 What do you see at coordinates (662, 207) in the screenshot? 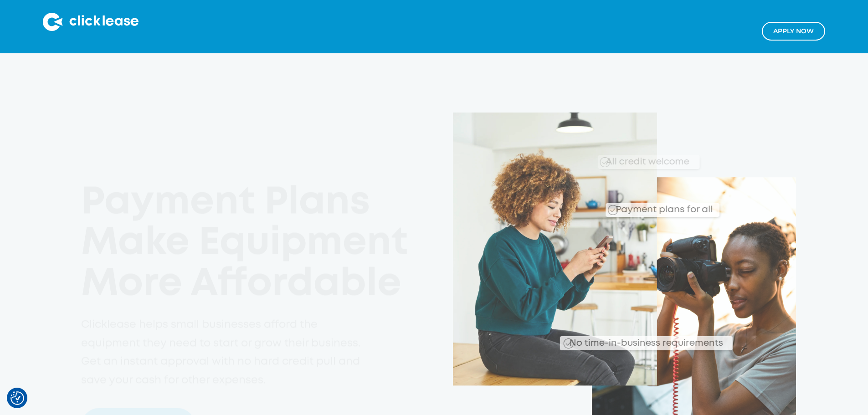
I see `div: Payment plans for all` at bounding box center [662, 207].